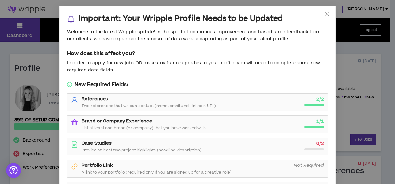 The height and width of the screenshot is (184, 395). What do you see at coordinates (320, 99) in the screenshot?
I see `strong: 2 / 2` at bounding box center [320, 99].